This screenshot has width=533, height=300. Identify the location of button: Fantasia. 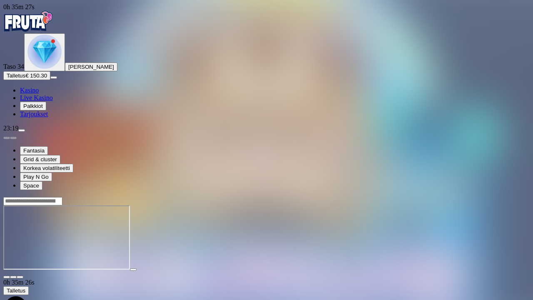
(34, 150).